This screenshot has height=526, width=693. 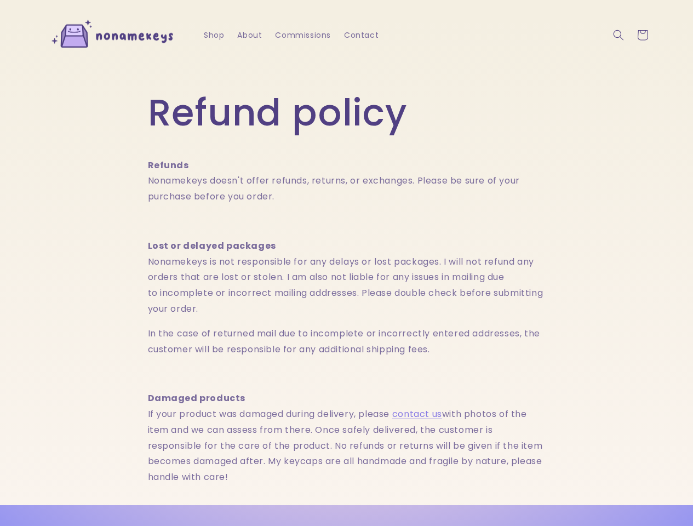 What do you see at coordinates (197, 397) in the screenshot?
I see `strong: Damaged products` at bounding box center [197, 397].